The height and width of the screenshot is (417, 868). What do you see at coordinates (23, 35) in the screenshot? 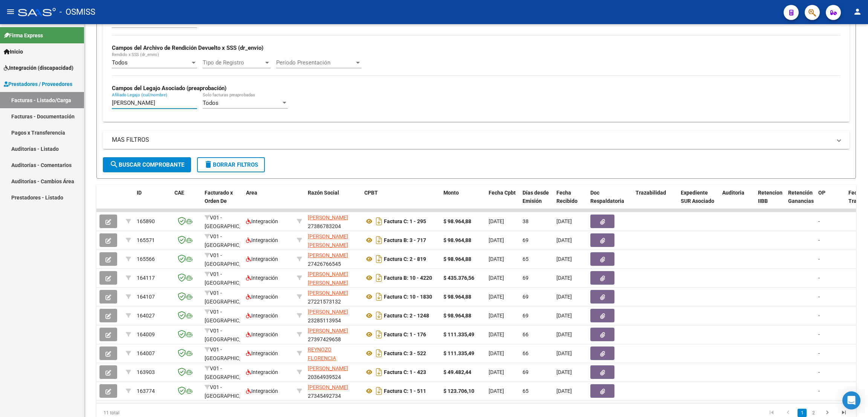
I see `span: Firma Express` at bounding box center [23, 35].